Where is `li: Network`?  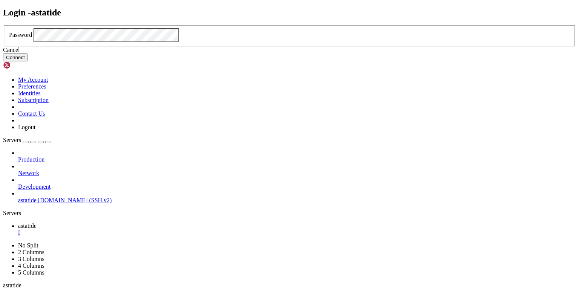
li: Network is located at coordinates (297, 170).